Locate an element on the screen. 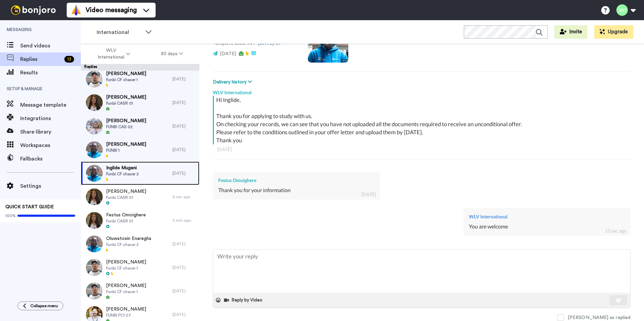 The image size is (644, 321). div: Thank you for your information is located at coordinates (296, 190).